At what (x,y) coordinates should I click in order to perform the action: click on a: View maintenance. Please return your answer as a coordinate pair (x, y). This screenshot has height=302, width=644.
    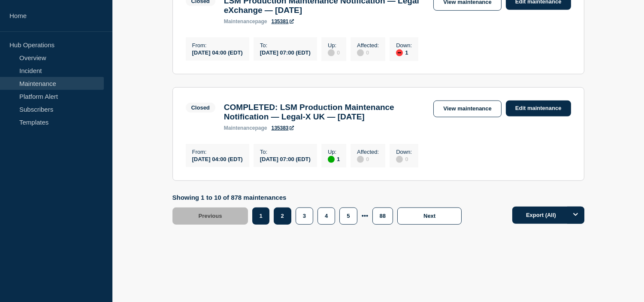
    Looking at the image, I should click on (467, 109).